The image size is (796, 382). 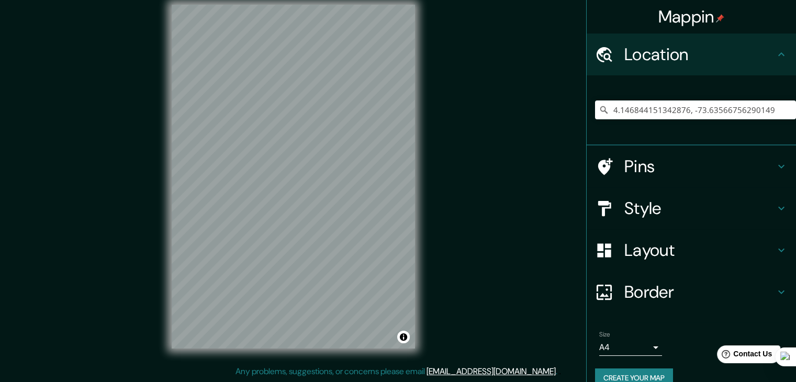 What do you see at coordinates (700, 292) in the screenshot?
I see `h4: Border` at bounding box center [700, 292].